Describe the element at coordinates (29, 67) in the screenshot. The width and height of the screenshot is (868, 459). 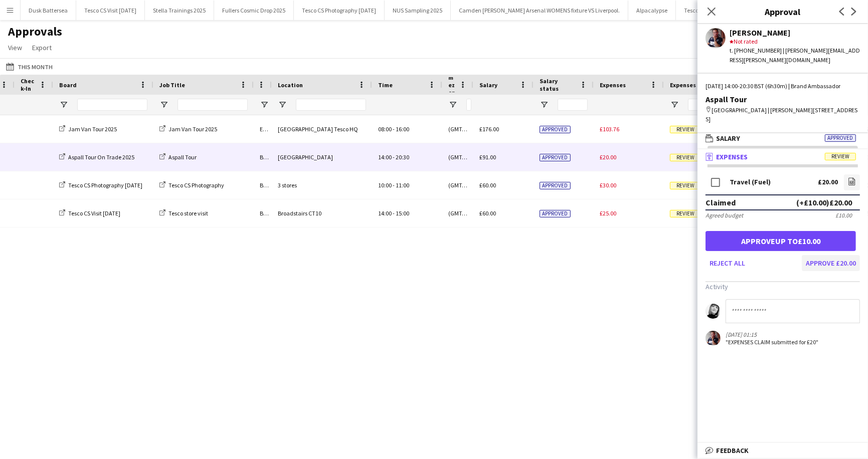
I see `button: This Month` at that location.